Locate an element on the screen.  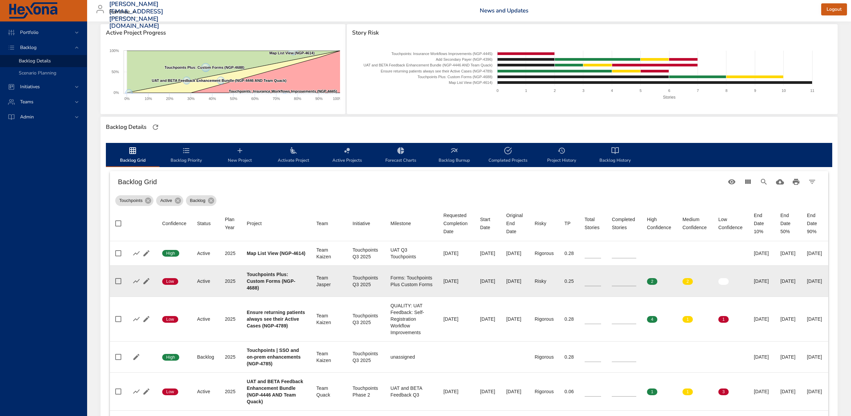
div: Risky is located at coordinates (544, 281).